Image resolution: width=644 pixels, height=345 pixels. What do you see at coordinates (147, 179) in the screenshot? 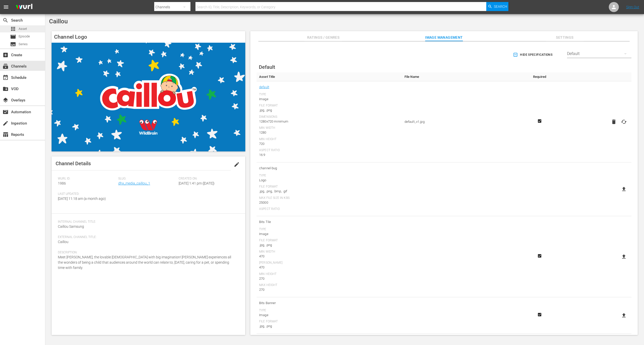
I see `span: Slug:` at bounding box center [147, 179].